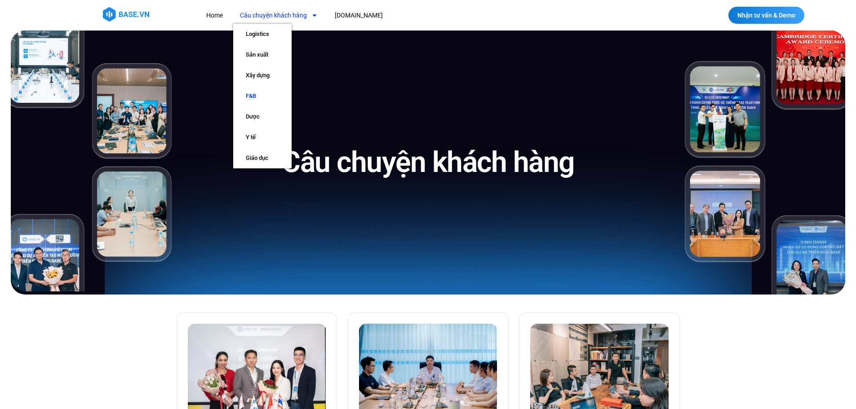 Image resolution: width=856 pixels, height=409 pixels. What do you see at coordinates (766, 15) in the screenshot?
I see `a: Nhận tư vấn & Demo` at bounding box center [766, 15].